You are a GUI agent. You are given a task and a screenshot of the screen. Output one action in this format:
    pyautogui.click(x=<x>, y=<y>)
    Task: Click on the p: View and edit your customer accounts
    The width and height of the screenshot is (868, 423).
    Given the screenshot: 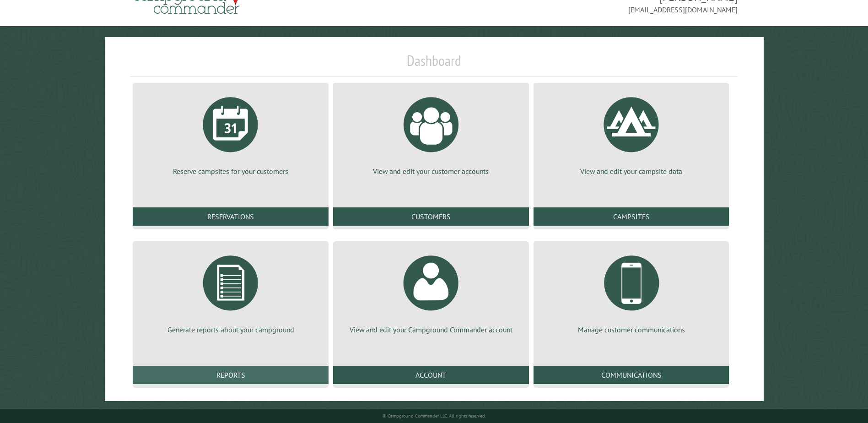 What is the action you would take?
    pyautogui.click(x=431, y=171)
    